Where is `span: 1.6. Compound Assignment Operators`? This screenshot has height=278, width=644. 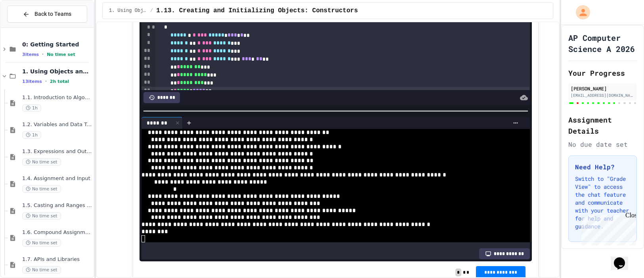
span: 1.6. Compound Assignment Operators is located at coordinates (57, 232).